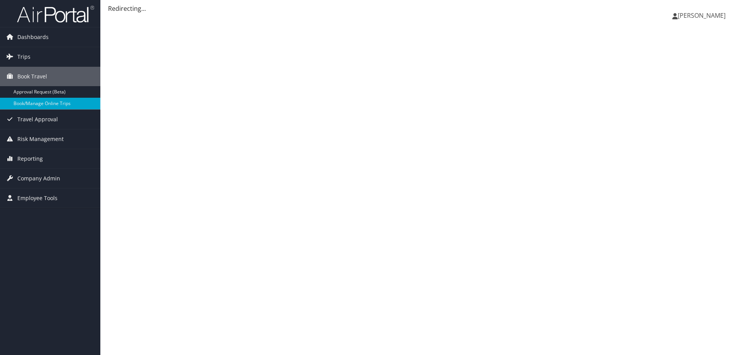  Describe the element at coordinates (37, 198) in the screenshot. I see `span: Employee Tools` at that location.